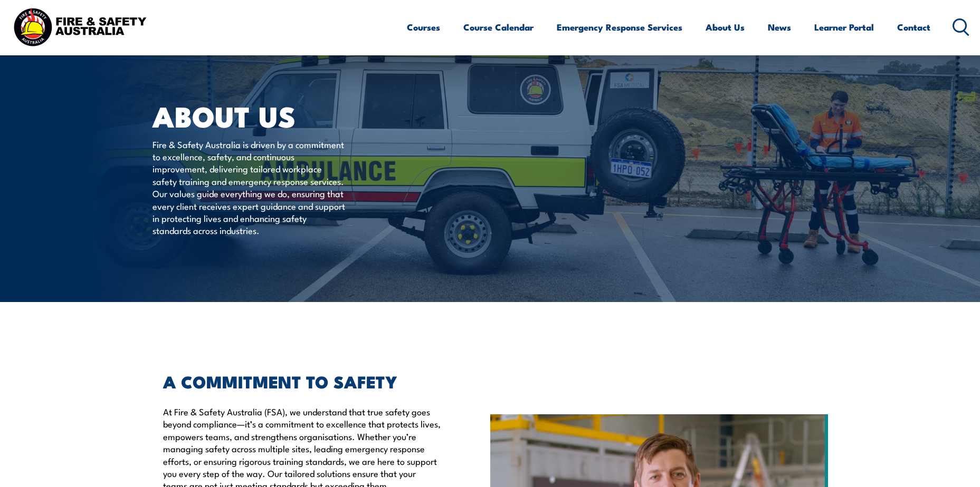 The width and height of the screenshot is (980, 487). I want to click on p: Fire & Safety Australia is driven by a commitment to excellence, safety, and continuous improveme..., so click(249, 187).